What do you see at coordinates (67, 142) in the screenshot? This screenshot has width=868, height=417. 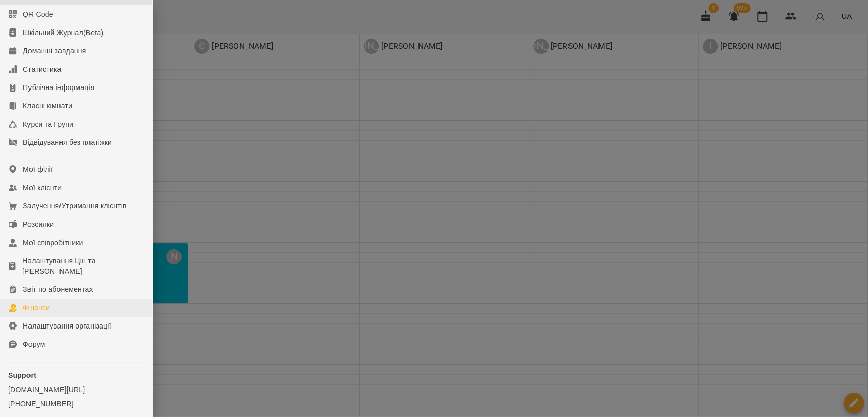 I see `div: Відвідування без платіжки` at bounding box center [67, 142].